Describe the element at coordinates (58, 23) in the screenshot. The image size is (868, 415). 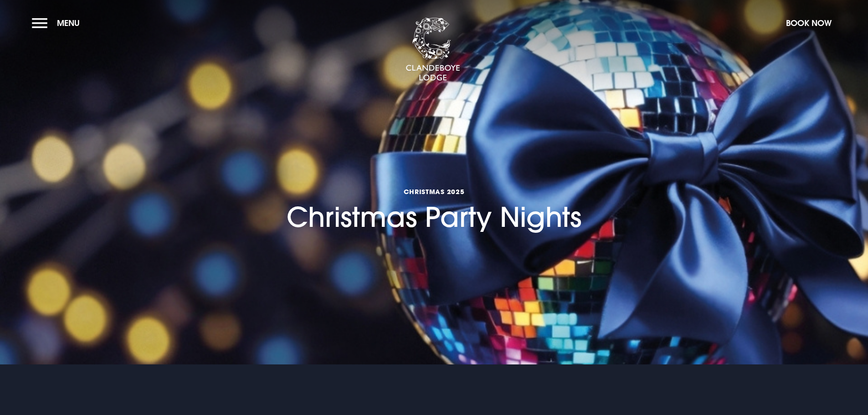
I see `button: Menu` at that location.